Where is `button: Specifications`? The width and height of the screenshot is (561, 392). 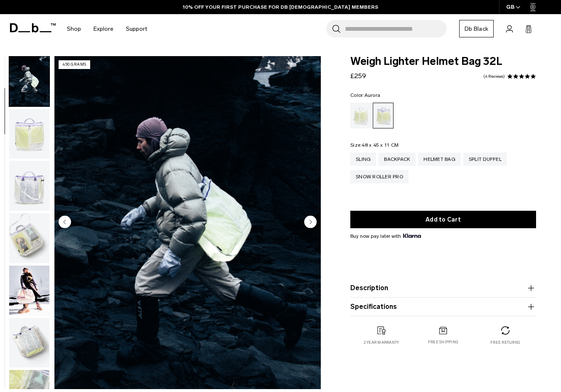 button: Specifications is located at coordinates (443, 307).